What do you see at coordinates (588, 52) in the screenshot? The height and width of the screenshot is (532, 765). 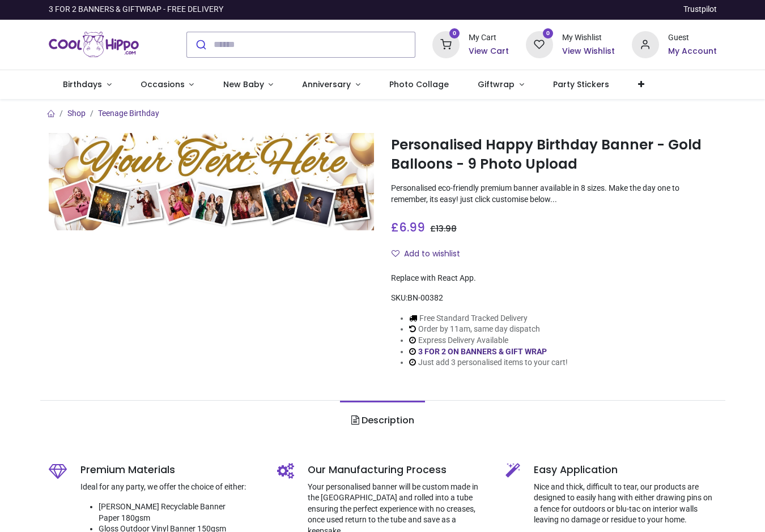 I see `h6: View Wishlist` at bounding box center [588, 52].